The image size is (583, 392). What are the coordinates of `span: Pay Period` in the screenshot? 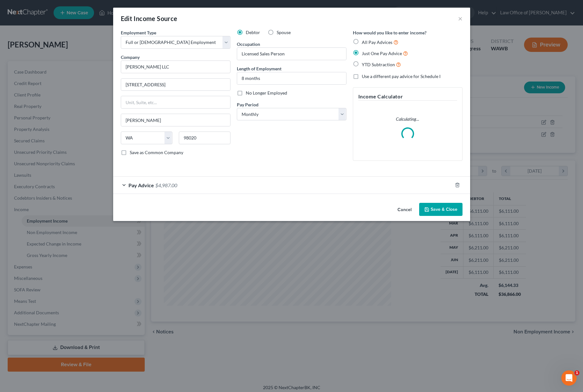 It's located at (248, 104).